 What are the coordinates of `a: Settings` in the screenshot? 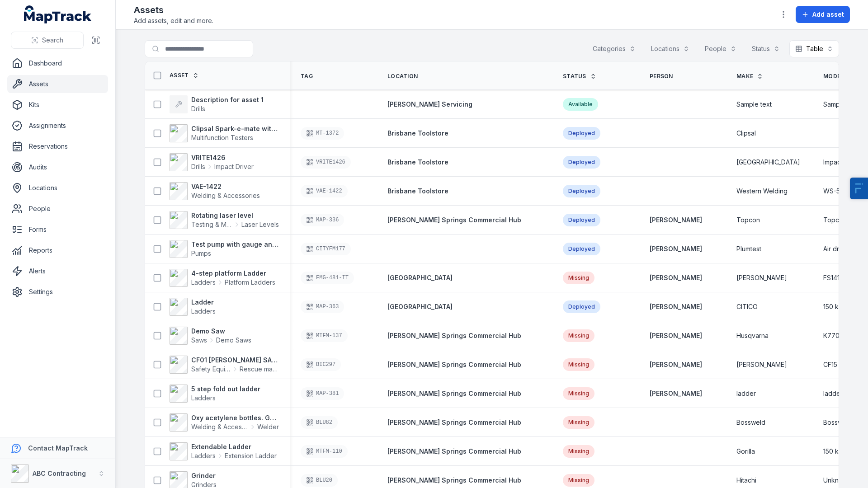 It's located at (58, 292).